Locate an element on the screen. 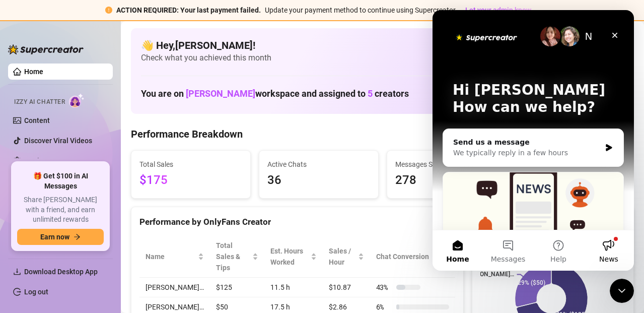 The width and height of the screenshot is (644, 313). span: 278 is located at coordinates (447, 180).